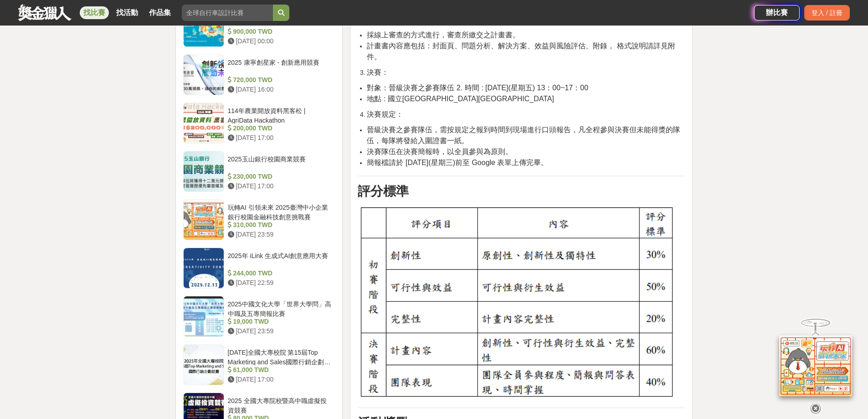 Image resolution: width=868 pixels, height=419 pixels. Describe the element at coordinates (521, 51) in the screenshot. I see `span: 計畫書內容應包括：封面頁、問題分析、解決方案、效益與風險評估、附錄， 格式說明請詳見附件。` at that location.